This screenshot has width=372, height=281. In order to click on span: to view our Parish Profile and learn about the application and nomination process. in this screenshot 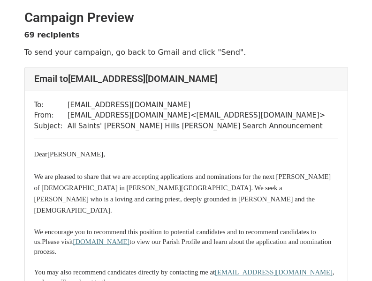, I will do `click(183, 247)`.